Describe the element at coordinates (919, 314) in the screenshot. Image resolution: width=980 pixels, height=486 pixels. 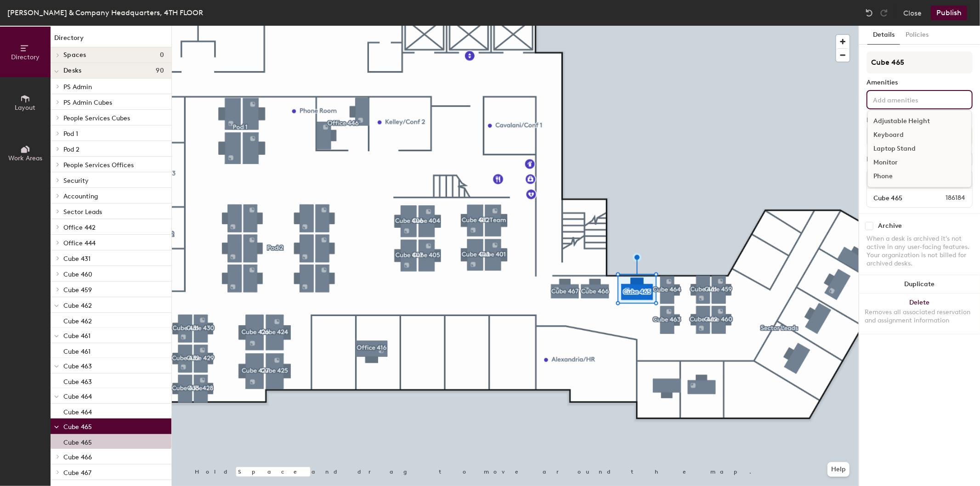
I see `button: DeleteRemoves all associated reservation and assignment information` at that location.